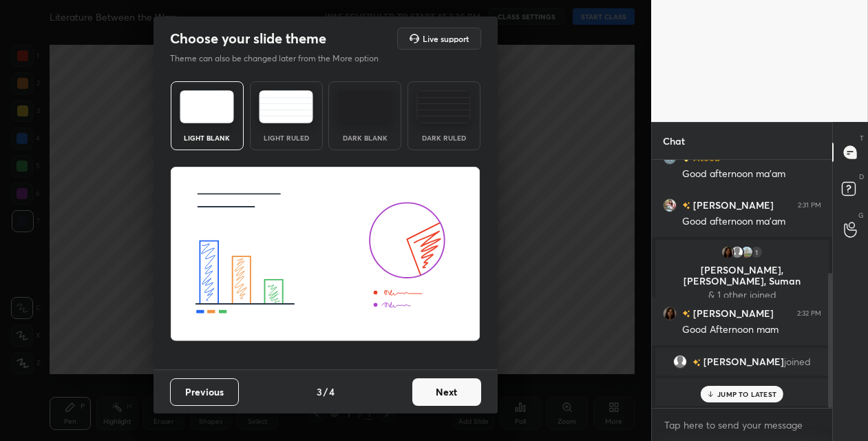 This screenshot has height=441, width=868. Describe the element at coordinates (248, 38) in the screenshot. I see `h2: Choose your slide theme` at that location.